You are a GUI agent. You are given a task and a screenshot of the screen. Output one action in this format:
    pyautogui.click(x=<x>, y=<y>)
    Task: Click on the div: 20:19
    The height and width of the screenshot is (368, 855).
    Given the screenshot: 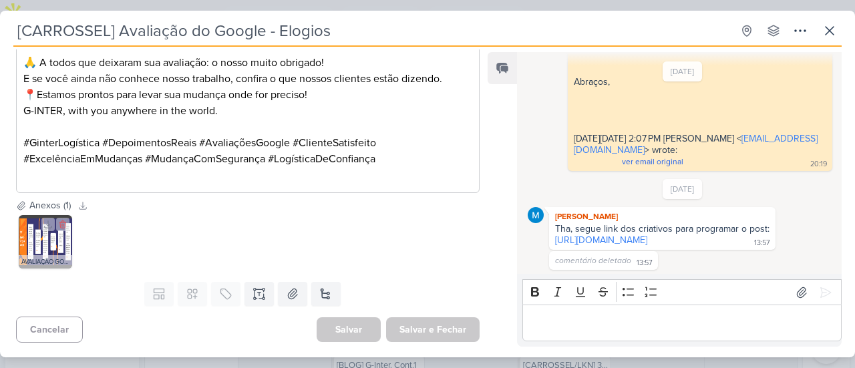 What is the action you would take?
    pyautogui.click(x=818, y=164)
    